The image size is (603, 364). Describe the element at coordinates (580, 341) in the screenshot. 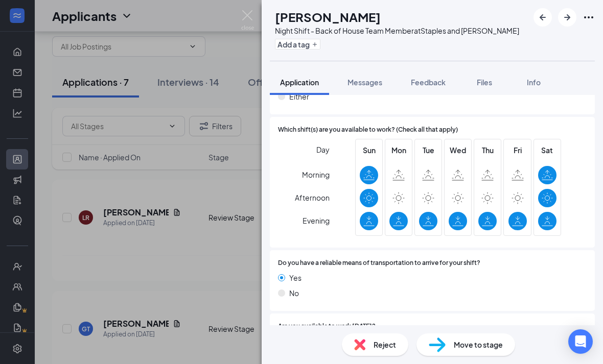

I see `div: Open Intercom Messenger` at that location.